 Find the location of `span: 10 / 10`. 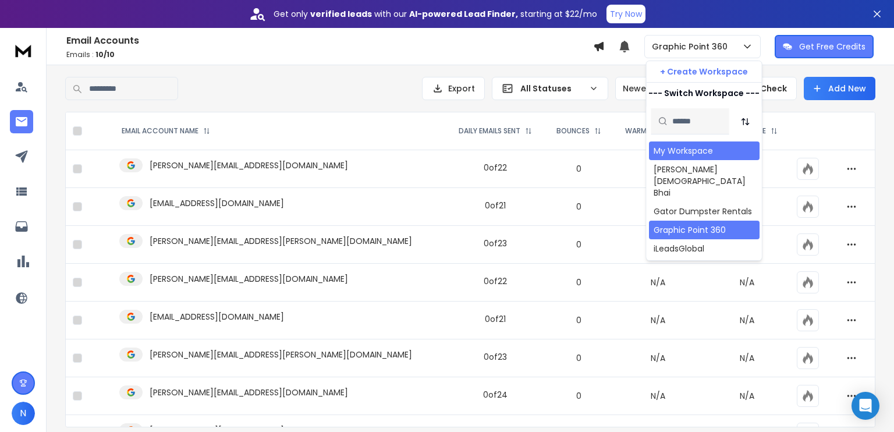

span: 10 / 10 is located at coordinates (105, 54).